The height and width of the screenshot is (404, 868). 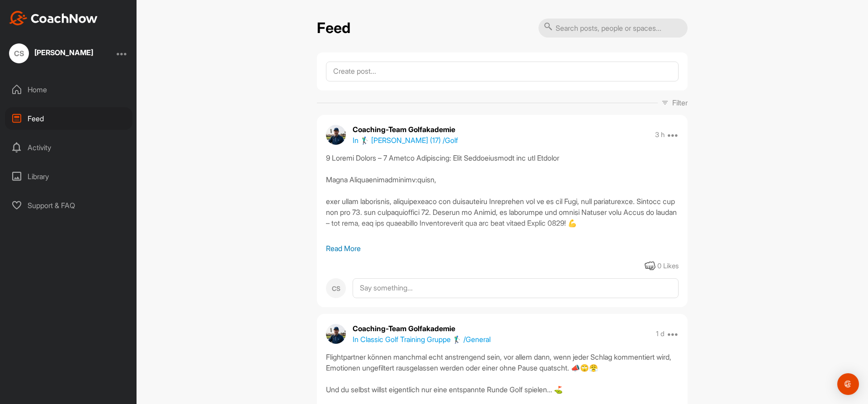 What do you see at coordinates (69, 205) in the screenshot?
I see `div: Support & FAQ` at bounding box center [69, 205].